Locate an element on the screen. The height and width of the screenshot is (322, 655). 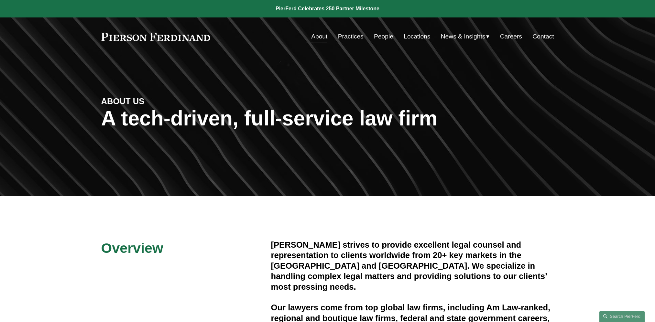
strong: ABOUT US is located at coordinates (123, 101).